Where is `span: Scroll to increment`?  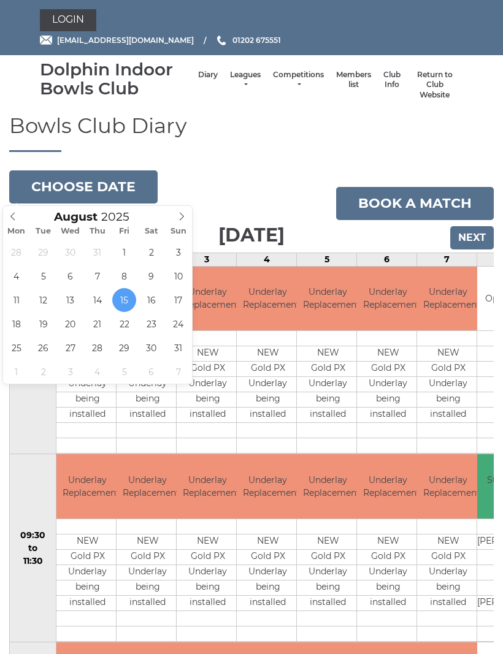 span: Scroll to increment is located at coordinates (75, 217).